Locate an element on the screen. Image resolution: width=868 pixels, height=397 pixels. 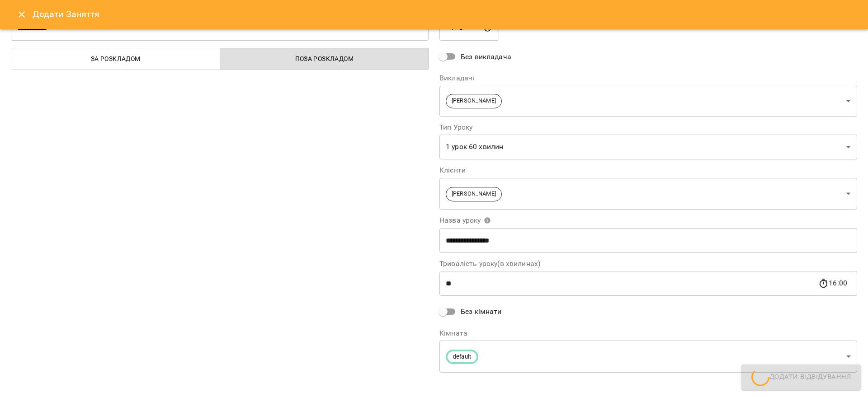
span: Без кімнати is located at coordinates (481, 312).